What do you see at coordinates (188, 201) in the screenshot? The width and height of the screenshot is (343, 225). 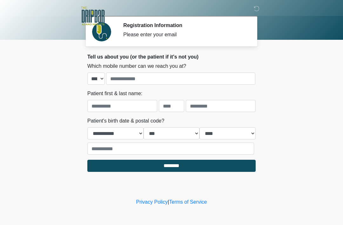 I see `a: Terms of Service` at bounding box center [188, 201].